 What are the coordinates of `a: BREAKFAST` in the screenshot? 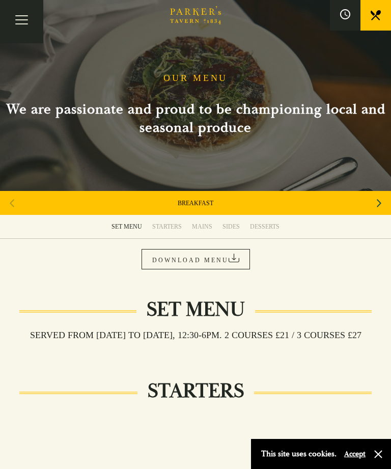 It's located at (196, 203).